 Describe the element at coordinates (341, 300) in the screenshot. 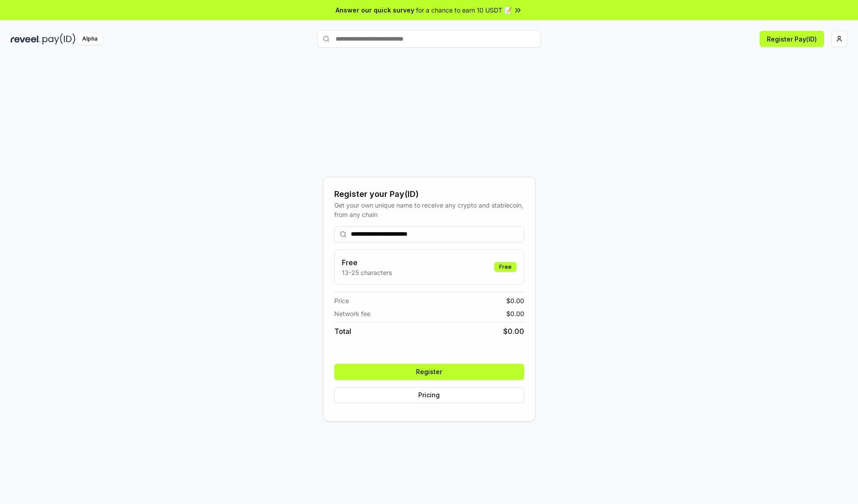

I see `span: Price` at that location.